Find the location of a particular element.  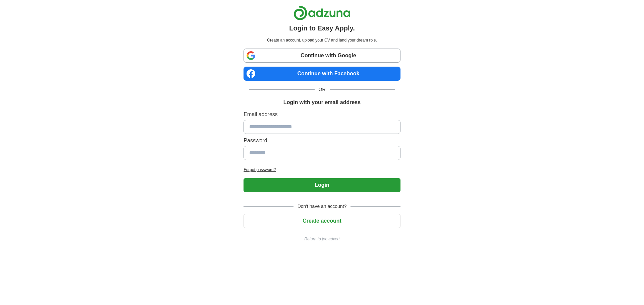

h1: Login with your email address is located at coordinates (322, 103).